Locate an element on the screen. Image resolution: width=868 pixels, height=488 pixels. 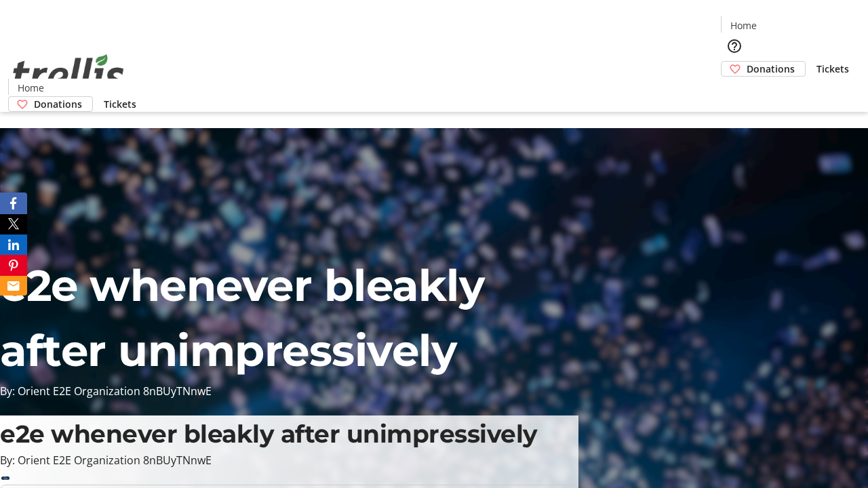
button: Help is located at coordinates (734, 46).